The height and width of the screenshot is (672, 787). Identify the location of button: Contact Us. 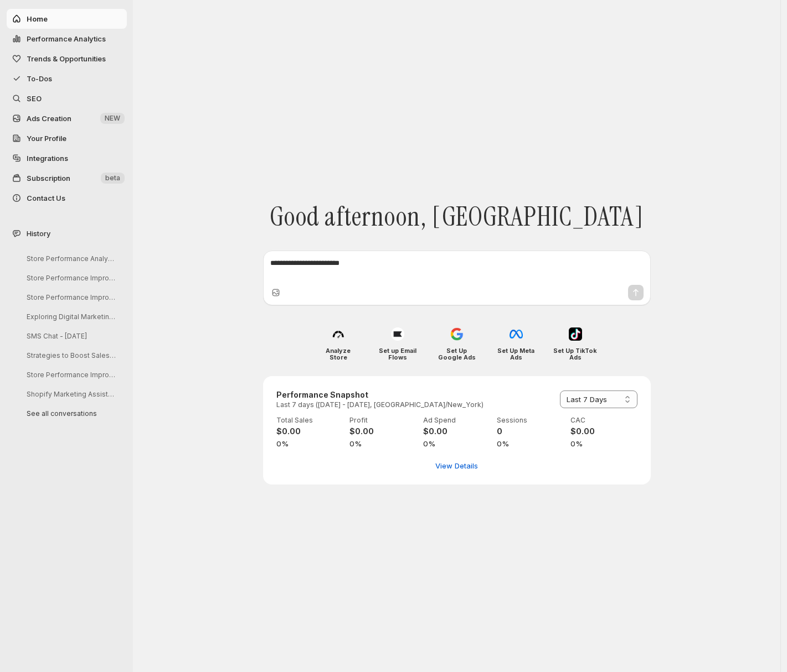
(67, 198).